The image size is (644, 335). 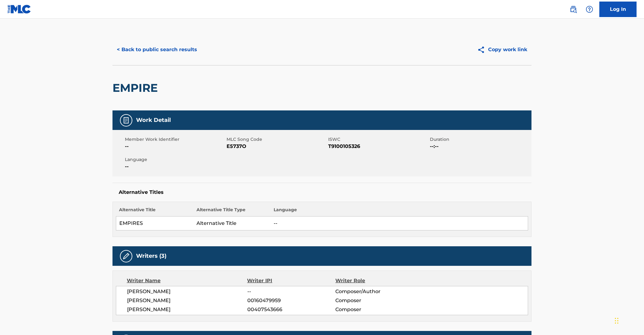 What do you see at coordinates (175, 160) in the screenshot?
I see `span: Language` at bounding box center [175, 160].